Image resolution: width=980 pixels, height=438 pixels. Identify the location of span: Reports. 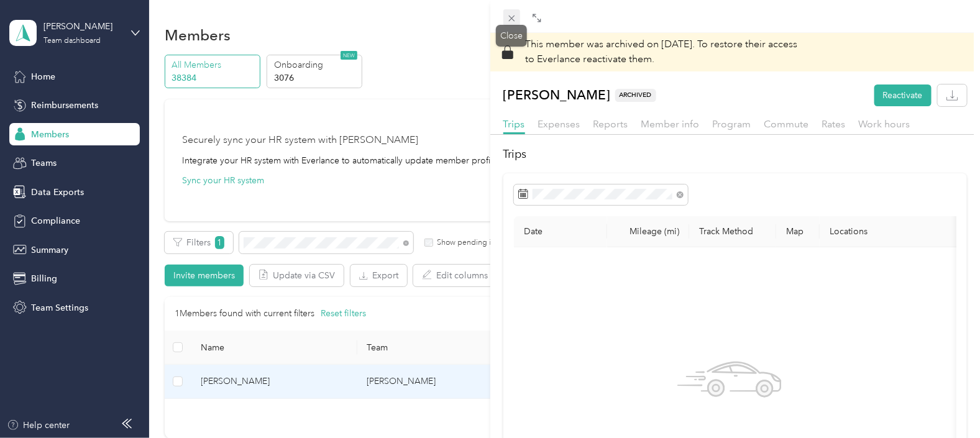
(610, 124).